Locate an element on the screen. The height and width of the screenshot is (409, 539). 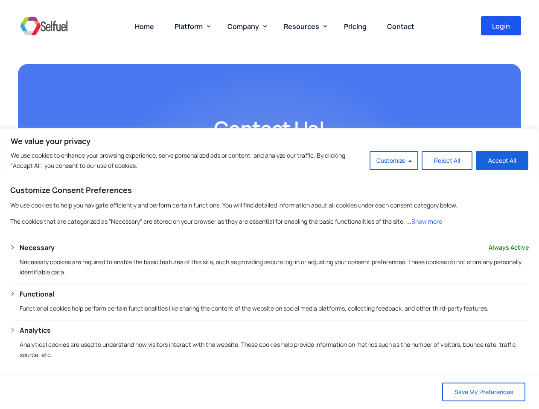
p: We use cookies to help you navigate efficiently and perform certain functions. You will find deta... is located at coordinates (269, 206).